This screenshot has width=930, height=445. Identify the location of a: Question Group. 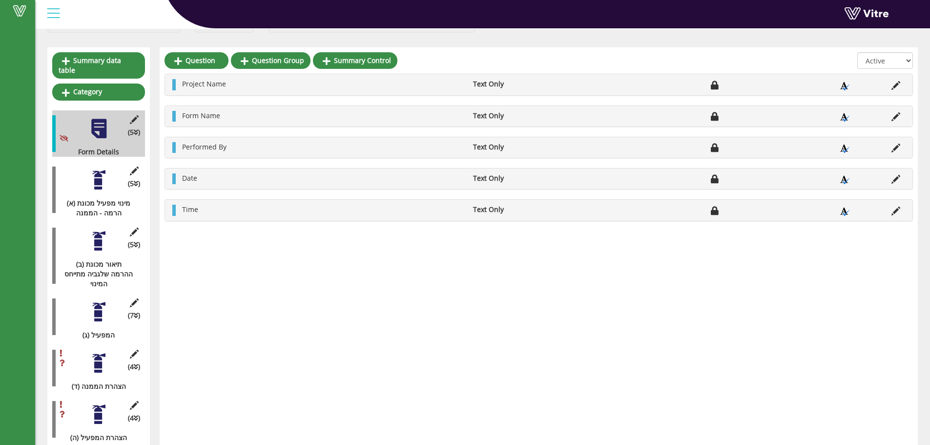
(270, 61).